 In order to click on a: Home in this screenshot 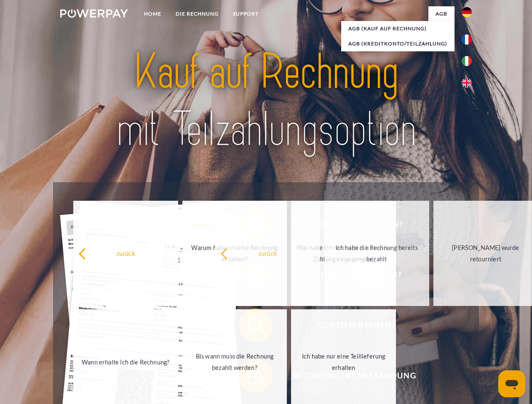, I will do `click(152, 14)`.